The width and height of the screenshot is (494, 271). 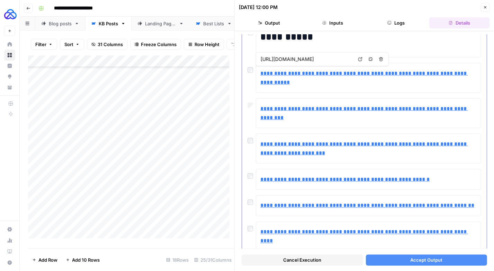 What do you see at coordinates (10, 229) in the screenshot?
I see `a: Settings` at bounding box center [10, 229].